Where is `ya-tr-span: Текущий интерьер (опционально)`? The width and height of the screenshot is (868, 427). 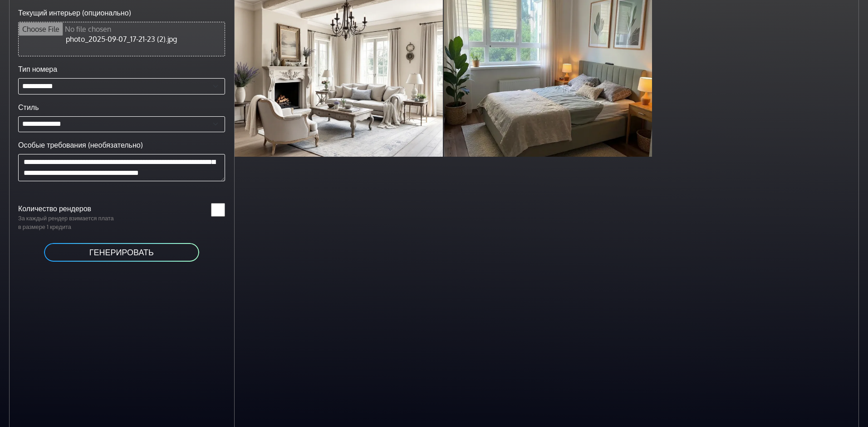 ya-tr-span: Текущий интерьер (опционально) is located at coordinates (74, 13).